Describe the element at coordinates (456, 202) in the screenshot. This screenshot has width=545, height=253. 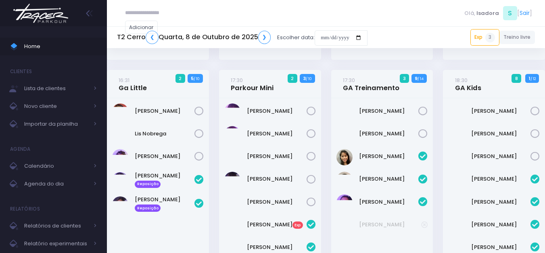
I see `img: Clara Queiroz Skliutas` at that location.